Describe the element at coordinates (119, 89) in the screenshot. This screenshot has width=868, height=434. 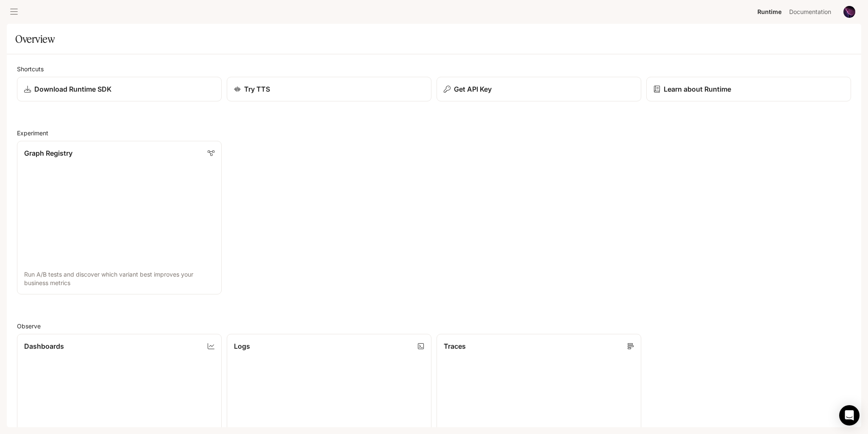
I see `a: Download Runtime SDK` at that location.